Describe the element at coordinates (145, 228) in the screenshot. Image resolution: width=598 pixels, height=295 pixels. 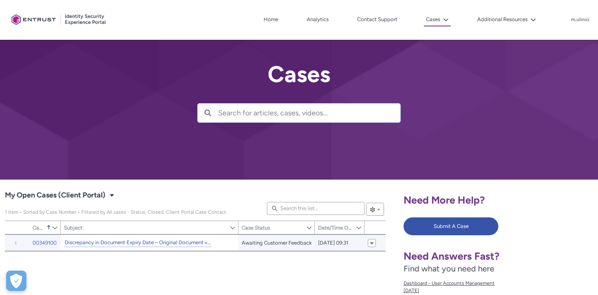
I see `a: Subject` at that location.